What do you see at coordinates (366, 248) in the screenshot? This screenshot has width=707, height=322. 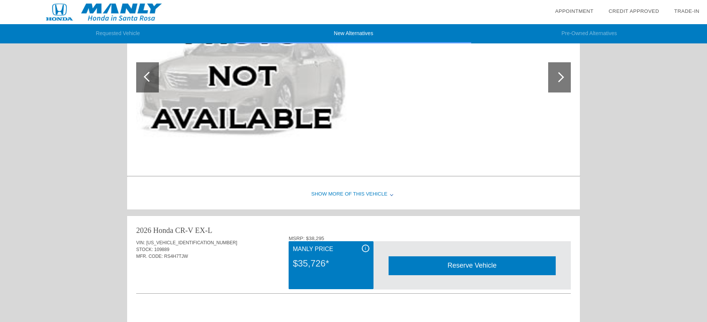 I see `div: i` at bounding box center [366, 248].